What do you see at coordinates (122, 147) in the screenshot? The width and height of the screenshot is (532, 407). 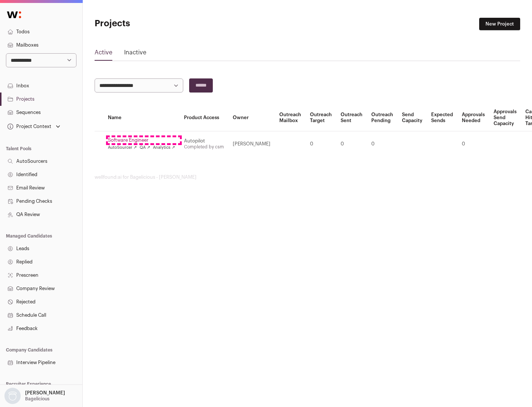 I see `a: AutoSourcer ↗` at bounding box center [122, 147].